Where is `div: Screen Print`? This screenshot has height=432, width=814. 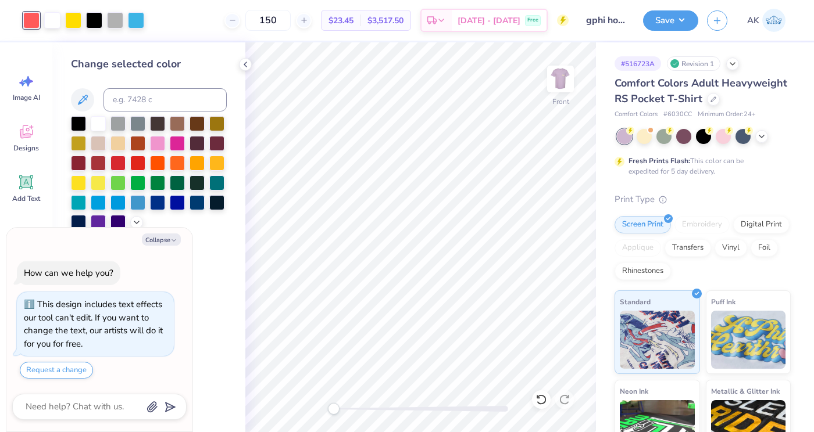 div: Screen Print is located at coordinates (642, 225).